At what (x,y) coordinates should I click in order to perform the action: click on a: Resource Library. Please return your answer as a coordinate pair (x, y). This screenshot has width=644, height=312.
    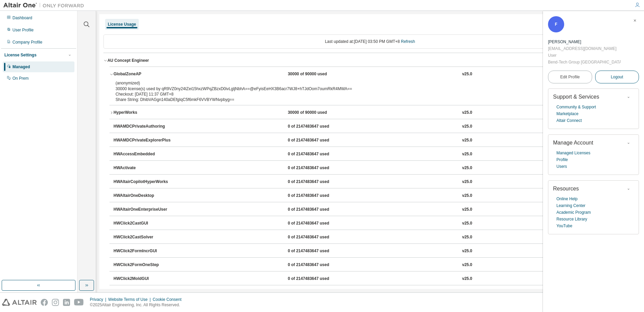
    Looking at the image, I should click on (572, 219).